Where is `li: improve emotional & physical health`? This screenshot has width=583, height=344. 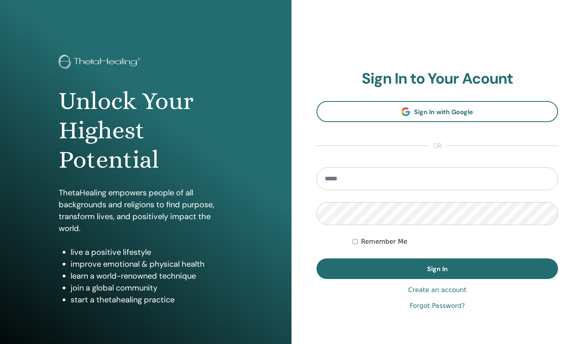
li: improve emotional & physical health is located at coordinates (152, 264).